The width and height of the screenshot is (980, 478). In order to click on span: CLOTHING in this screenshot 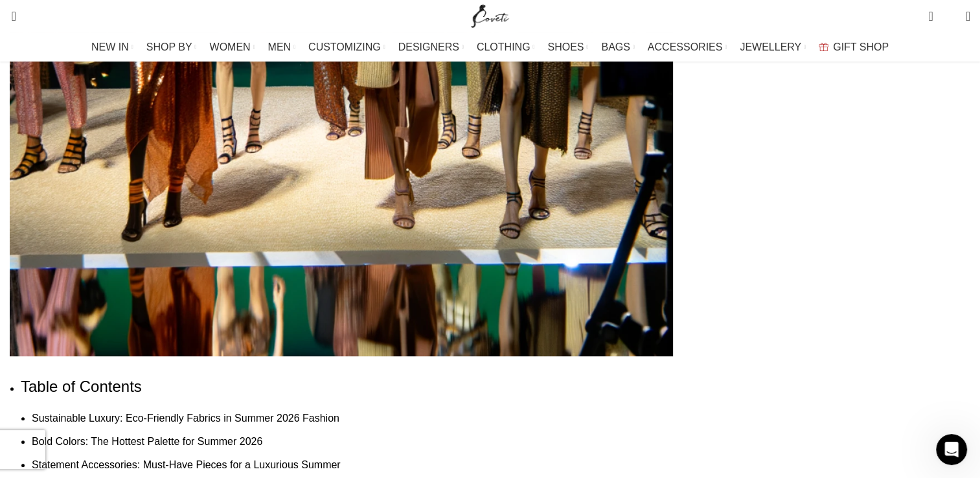, I will do `click(503, 46)`.